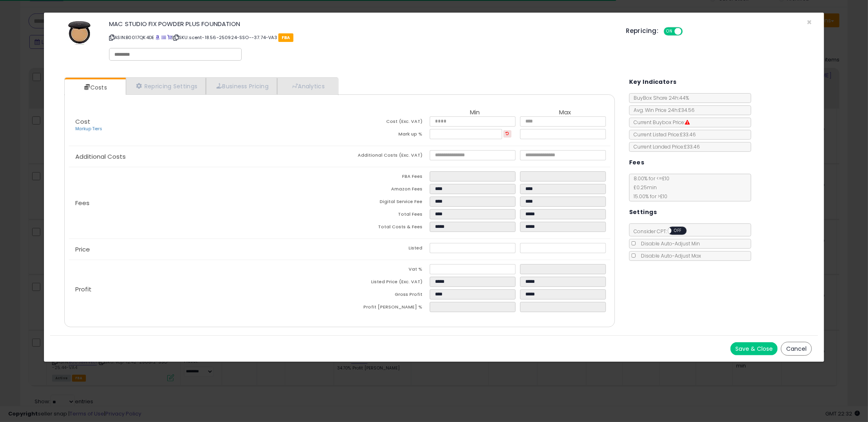 This screenshot has width=868, height=422. I want to click on h3: MAC STUDIO FIX POWDER PLUS FOUNDATION, so click(361, 24).